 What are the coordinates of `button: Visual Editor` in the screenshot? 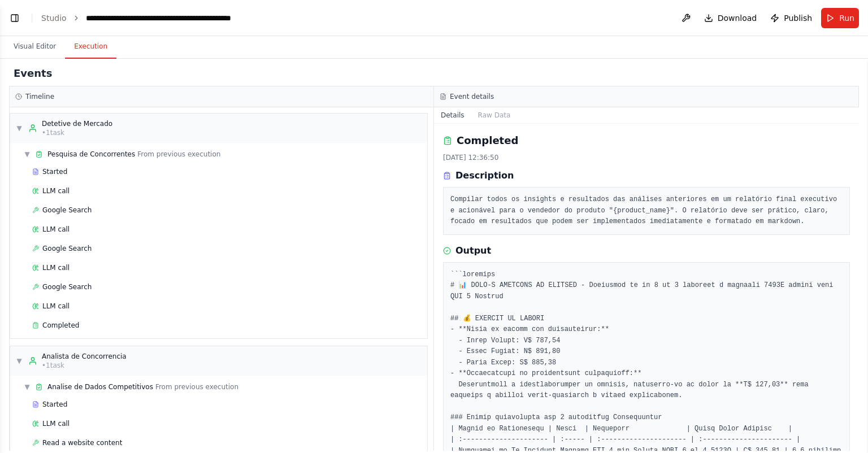 It's located at (34, 47).